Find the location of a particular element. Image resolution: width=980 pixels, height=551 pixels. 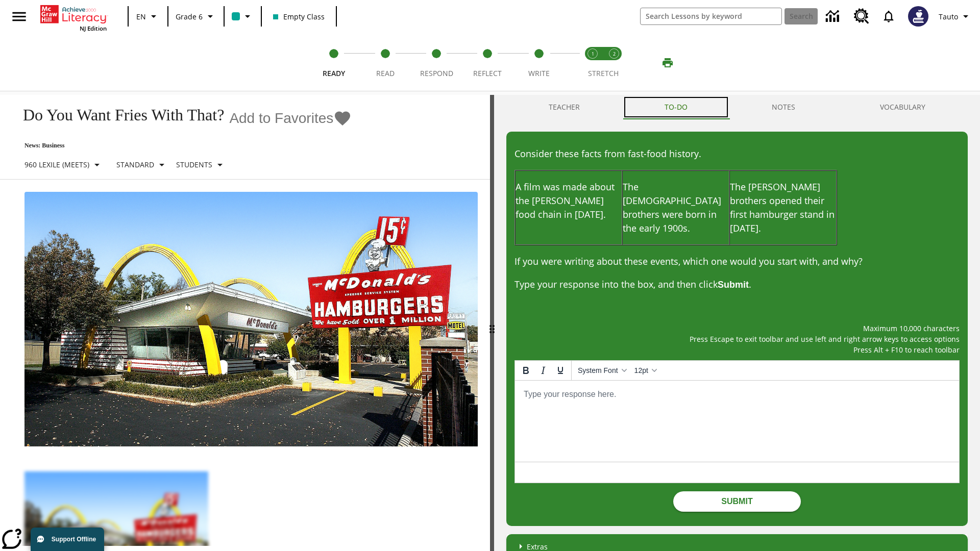

p: Students is located at coordinates (194, 164).